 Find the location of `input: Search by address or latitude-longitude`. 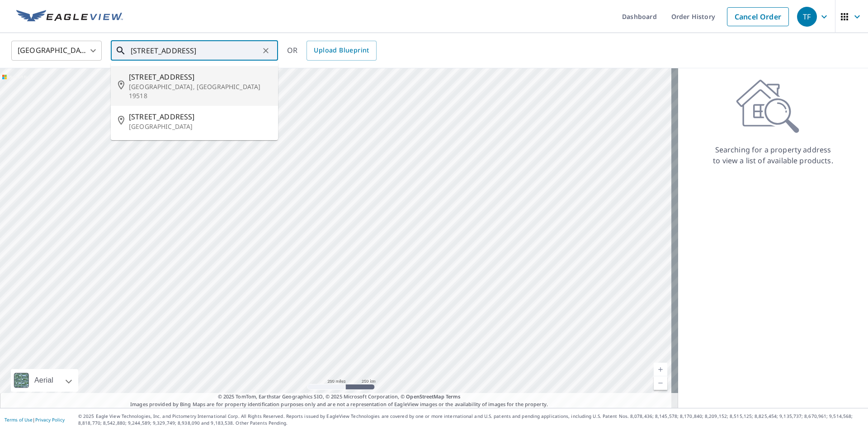

input: Search by address or latitude-longitude is located at coordinates (194, 51).